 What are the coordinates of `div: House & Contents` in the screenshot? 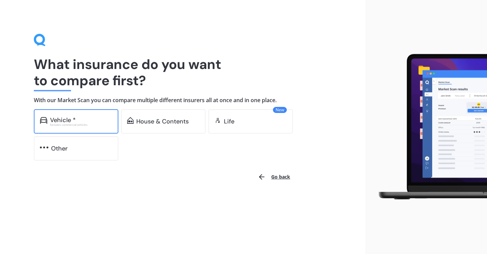 It's located at (162, 121).